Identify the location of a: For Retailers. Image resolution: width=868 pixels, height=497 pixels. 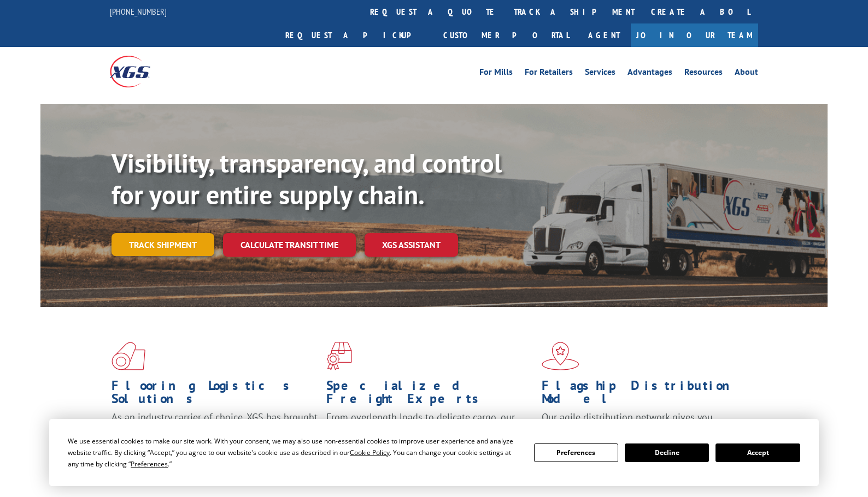
(549, 73).